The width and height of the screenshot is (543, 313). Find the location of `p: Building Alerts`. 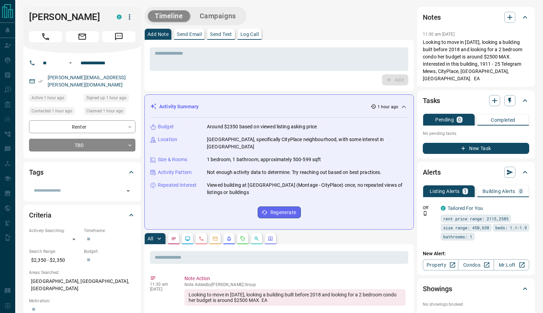

p: Building Alerts is located at coordinates (499, 191).